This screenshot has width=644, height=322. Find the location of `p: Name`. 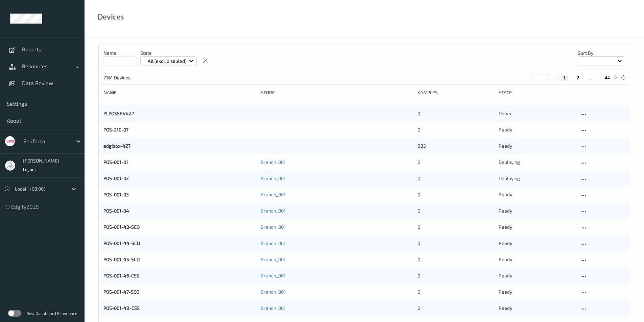

p: Name is located at coordinates (120, 53).